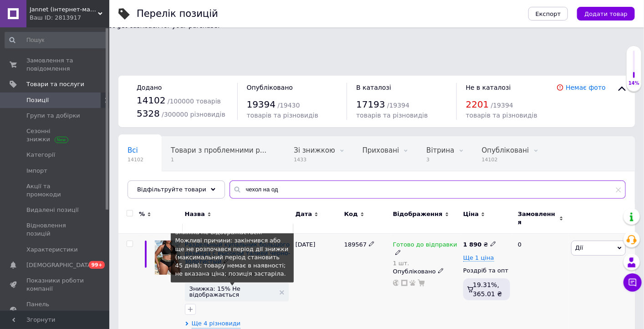 The height and width of the screenshot is (329, 644). What do you see at coordinates (488, 289) in the screenshot?
I see `span: 19.31%, 365.01 ₴` at bounding box center [488, 289].